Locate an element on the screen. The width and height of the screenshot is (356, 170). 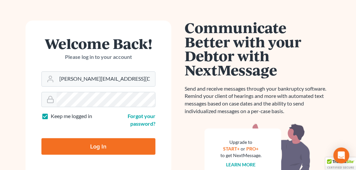
p: Please log in to your account is located at coordinates (98, 57).